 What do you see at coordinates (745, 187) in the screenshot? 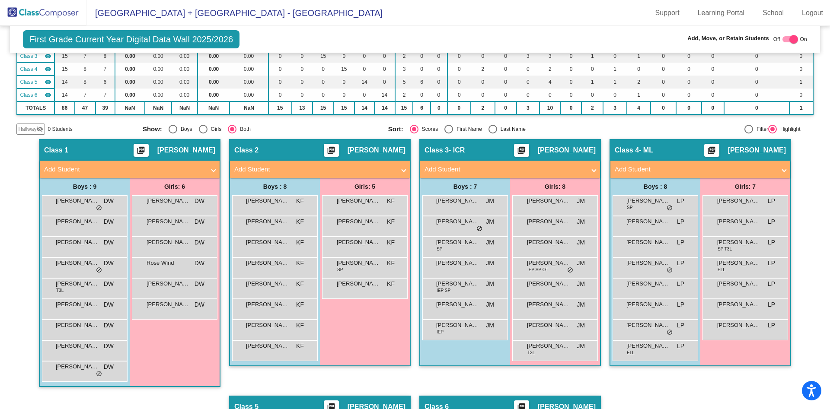
I see `div: Girls: 7` at bounding box center [745, 187].